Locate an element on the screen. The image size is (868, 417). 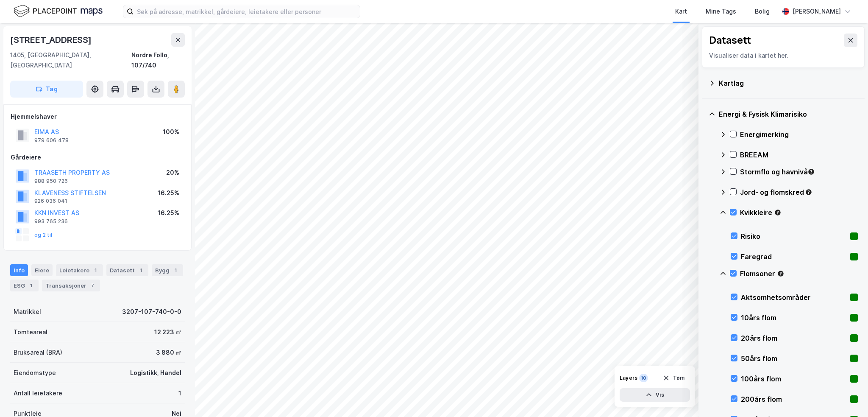
div: Layers is located at coordinates (629, 378).